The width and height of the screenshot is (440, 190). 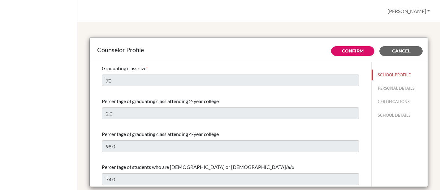 What do you see at coordinates (400, 101) in the screenshot?
I see `button: CERTIFICATIONS` at bounding box center [400, 101].